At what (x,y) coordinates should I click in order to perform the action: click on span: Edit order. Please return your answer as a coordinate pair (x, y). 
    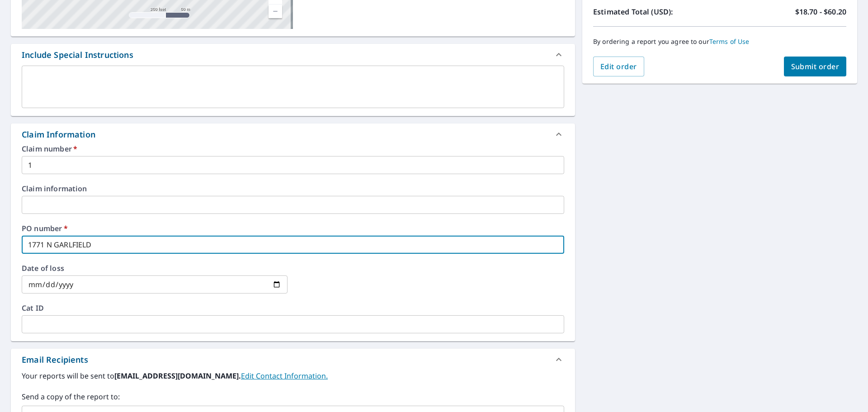
    Looking at the image, I should click on (618, 66).